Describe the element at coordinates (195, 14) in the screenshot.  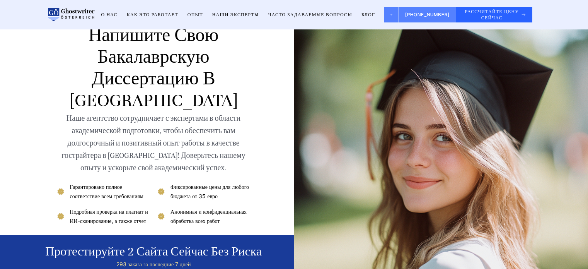
I see `font: Опыт` at that location.